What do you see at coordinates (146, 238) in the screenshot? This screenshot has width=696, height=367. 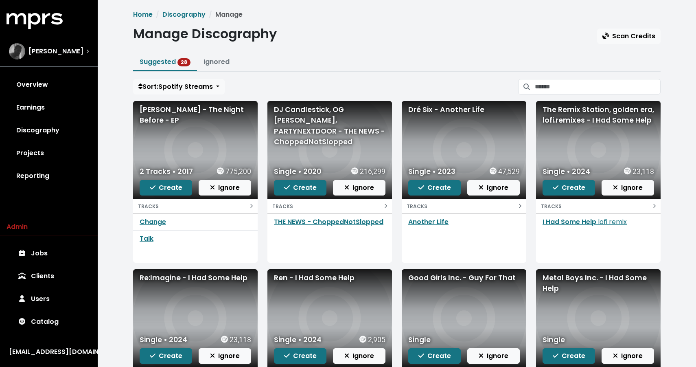 I see `a: Talk` at bounding box center [146, 238].